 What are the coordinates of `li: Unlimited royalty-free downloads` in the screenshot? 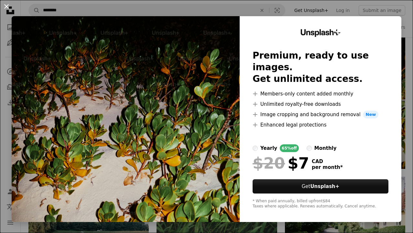 It's located at (321, 104).